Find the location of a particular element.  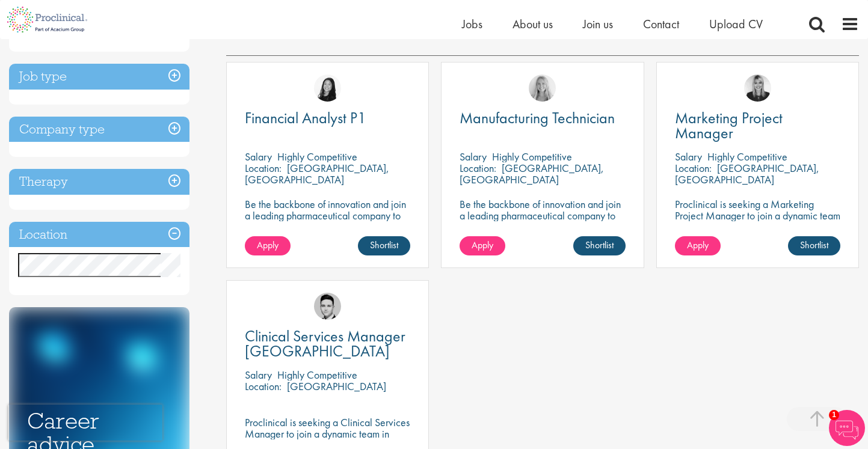

a: Shannon Briggs is located at coordinates (542, 88).